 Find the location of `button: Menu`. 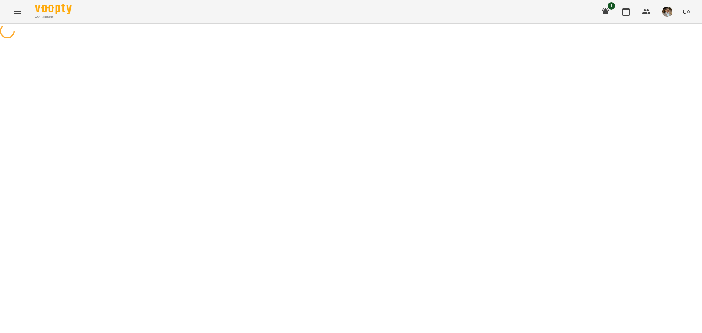

button: Menu is located at coordinates (18, 12).